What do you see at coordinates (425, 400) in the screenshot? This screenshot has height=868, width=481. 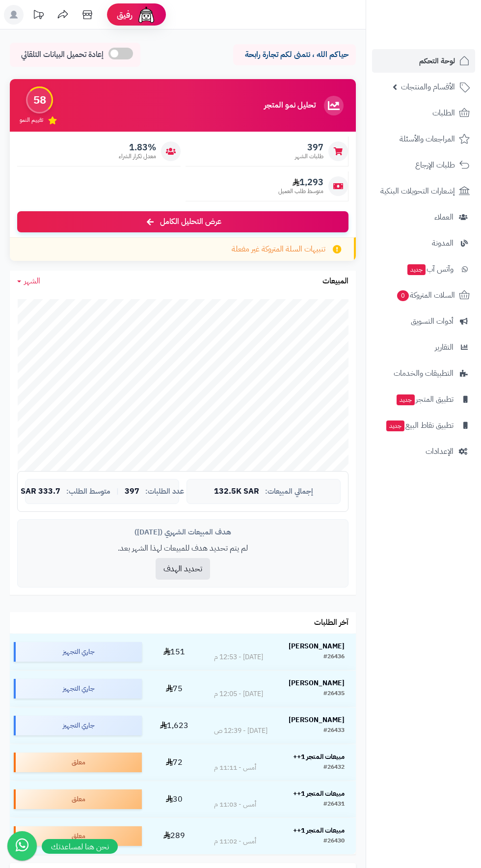 I see `span: تطبيق المتجر` at bounding box center [425, 400].